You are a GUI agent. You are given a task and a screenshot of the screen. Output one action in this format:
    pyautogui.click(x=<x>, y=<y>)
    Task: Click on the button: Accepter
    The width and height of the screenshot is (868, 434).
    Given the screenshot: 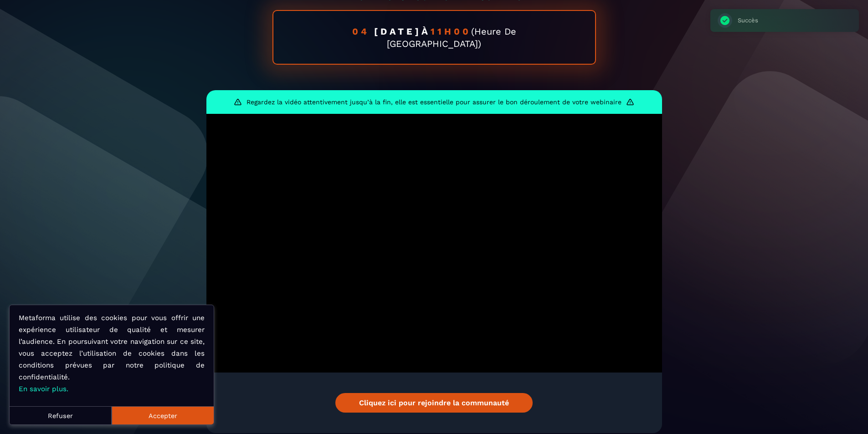 What is the action you would take?
    pyautogui.click(x=163, y=416)
    